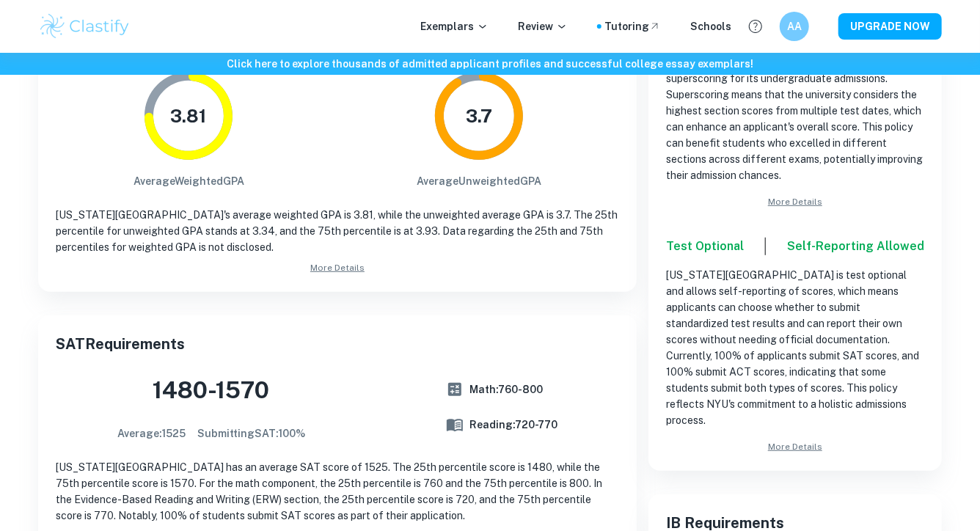 The width and height of the screenshot is (980, 531). Describe the element at coordinates (479, 116) in the screenshot. I see `tspan: 3.7` at that location.